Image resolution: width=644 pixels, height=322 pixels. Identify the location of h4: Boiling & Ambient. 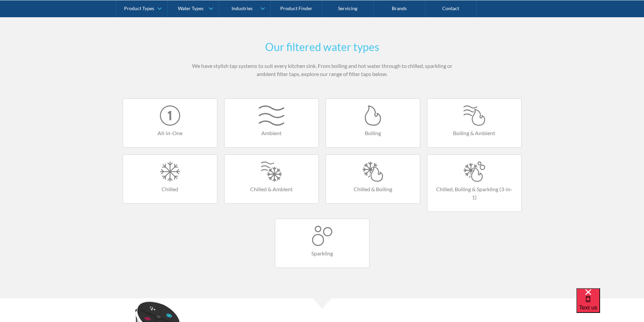
(474, 133).